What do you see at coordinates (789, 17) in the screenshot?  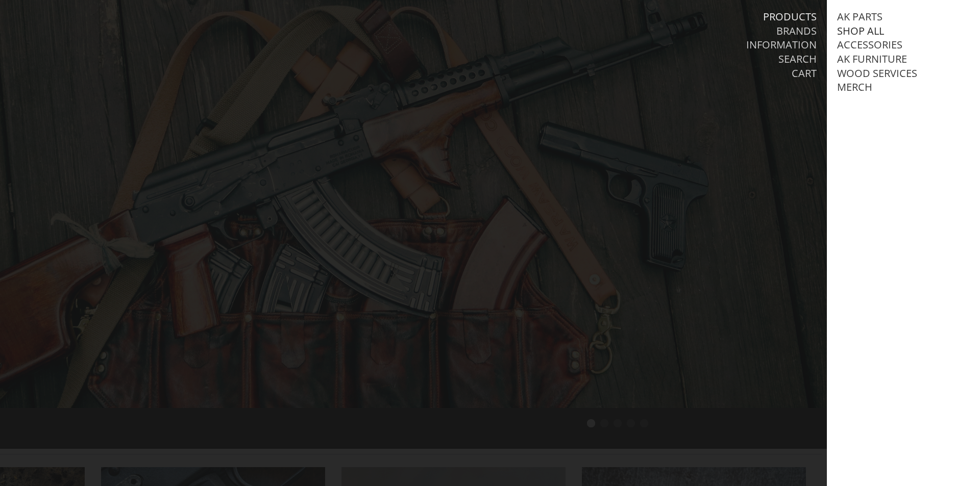 I see `a: Products` at bounding box center [789, 17].